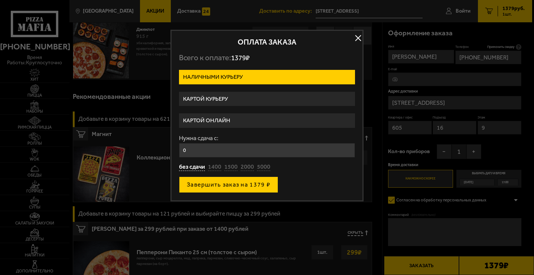 The image size is (534, 275). Describe the element at coordinates (267, 42) in the screenshot. I see `h2: Оплата заказа` at that location.